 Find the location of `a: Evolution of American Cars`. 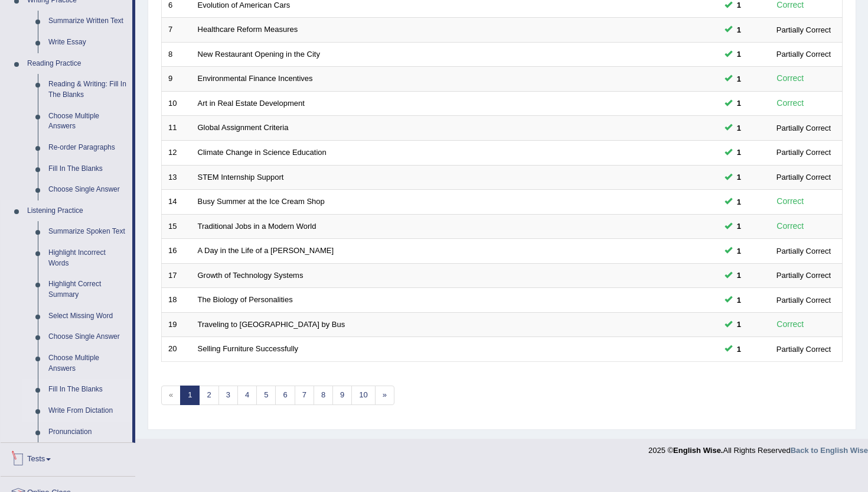

a: Evolution of American Cars is located at coordinates (244, 4).